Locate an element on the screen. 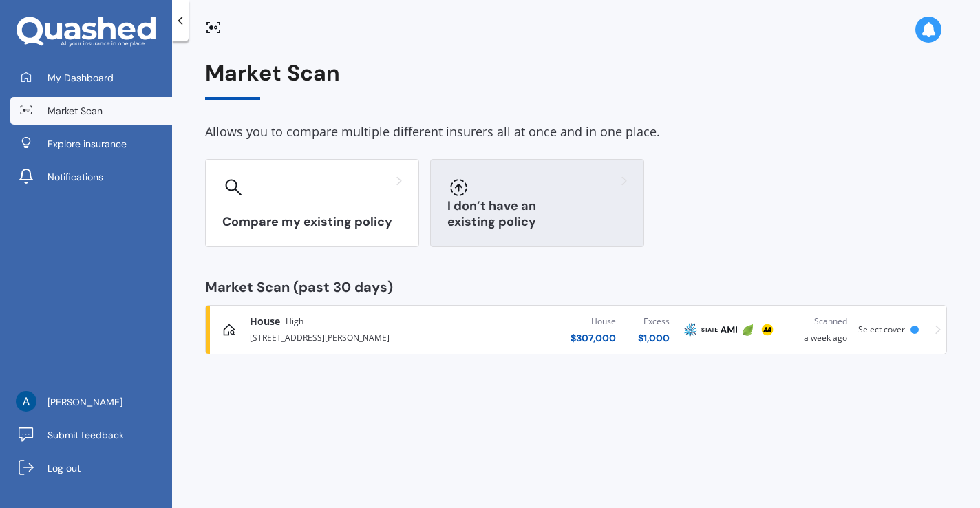  img: AMI is located at coordinates (728, 329).